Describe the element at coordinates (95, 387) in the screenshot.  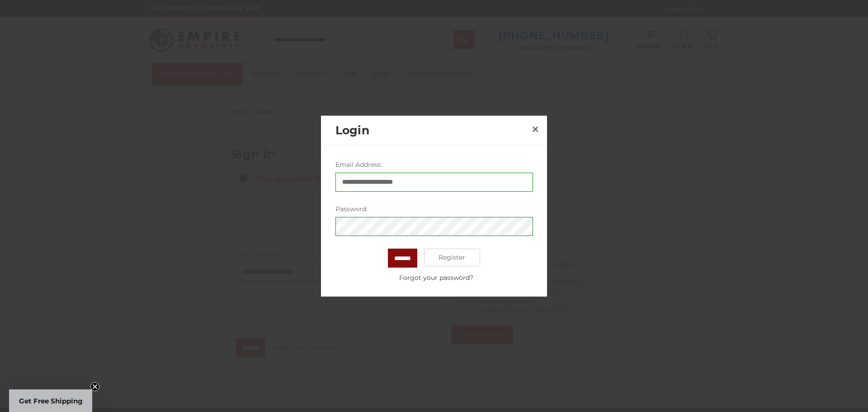
I see `button: Close teaser` at that location.